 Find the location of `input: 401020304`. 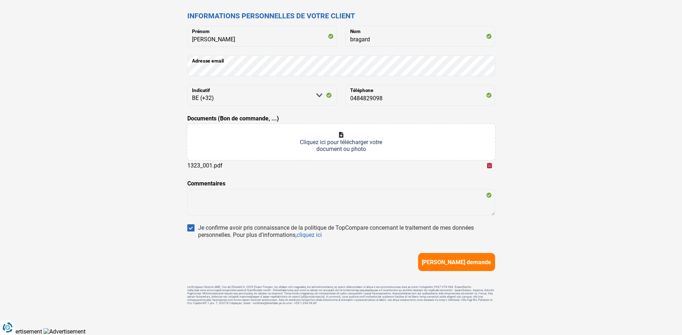

input: 401020304 is located at coordinates (420, 95).